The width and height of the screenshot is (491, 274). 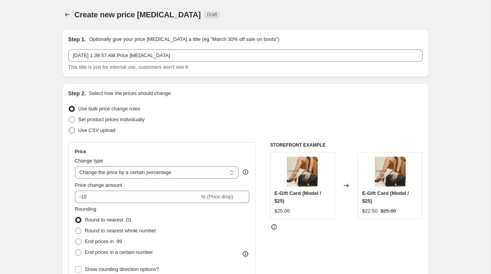 What do you see at coordinates (346, 145) in the screenshot?
I see `h6: STOREFRONT EXAMPLE` at bounding box center [346, 145].